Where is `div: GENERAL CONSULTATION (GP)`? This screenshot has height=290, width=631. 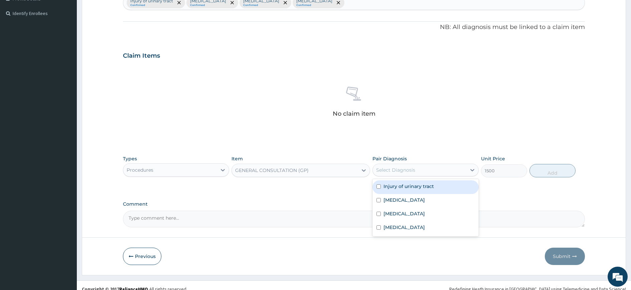
div: GENERAL CONSULTATION (GP) is located at coordinates (272, 171).